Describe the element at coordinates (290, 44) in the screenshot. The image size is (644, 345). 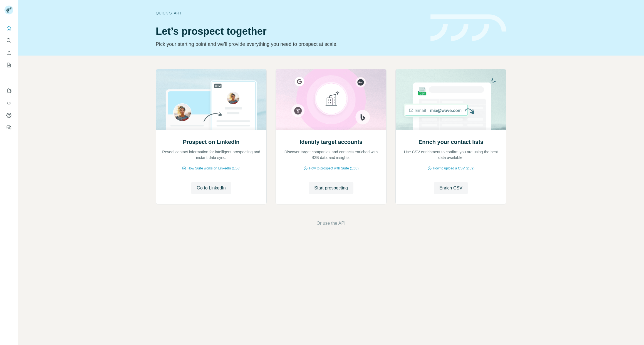
I see `p: Pick your starting point and we’ll provide everything you need to prospect at scale.` at that location.